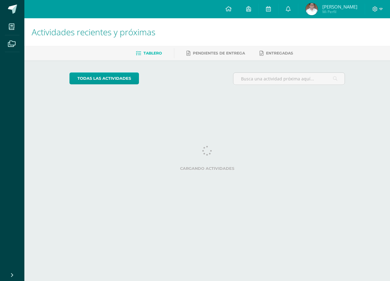 The width and height of the screenshot is (390, 281). What do you see at coordinates (207, 169) in the screenshot?
I see `label: Cargando actividades` at bounding box center [207, 169].